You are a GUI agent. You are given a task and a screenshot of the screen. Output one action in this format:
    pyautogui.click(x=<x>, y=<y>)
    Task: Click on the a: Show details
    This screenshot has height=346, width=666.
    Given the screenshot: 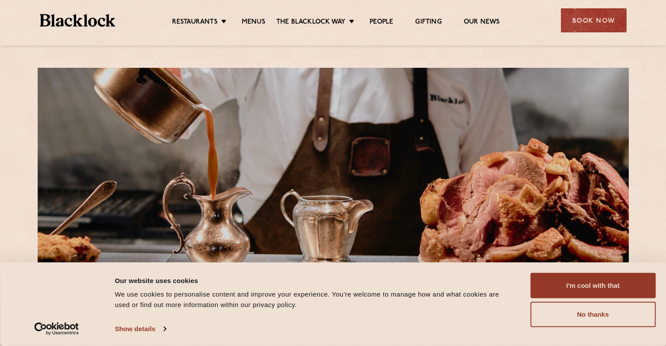 What is the action you would take?
    pyautogui.click(x=140, y=329)
    